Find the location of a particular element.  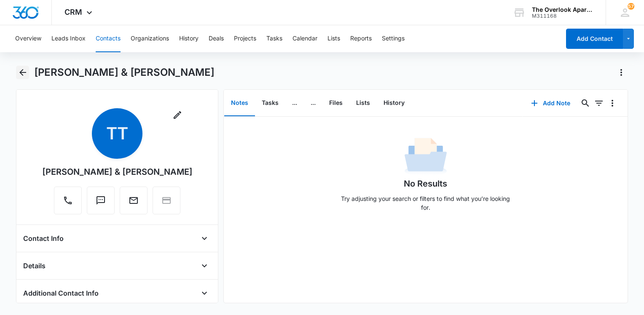

img: No Data is located at coordinates (426, 156).